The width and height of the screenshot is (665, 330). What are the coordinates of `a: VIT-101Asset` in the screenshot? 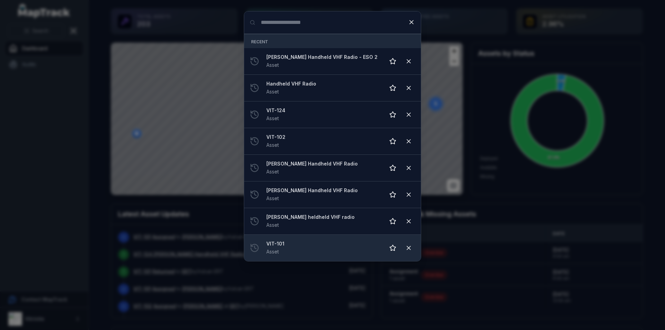 It's located at (323, 248).